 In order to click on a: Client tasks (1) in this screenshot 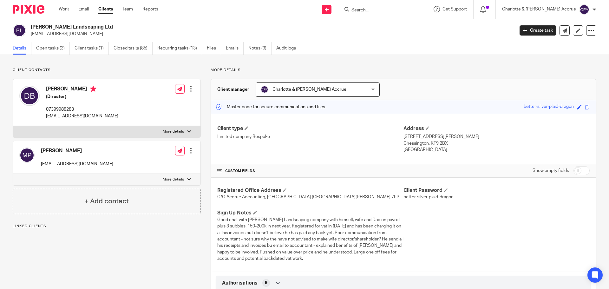, I will do `click(92, 48)`.